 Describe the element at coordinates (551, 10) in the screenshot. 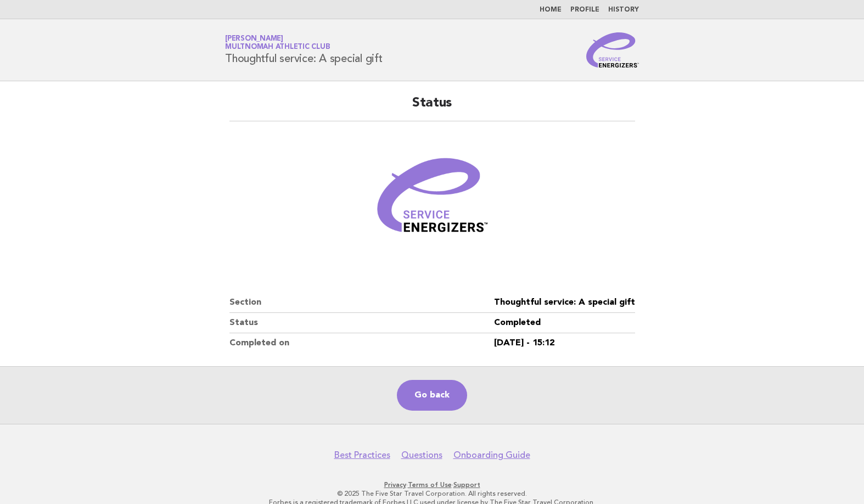

I see `a: Home` at that location.